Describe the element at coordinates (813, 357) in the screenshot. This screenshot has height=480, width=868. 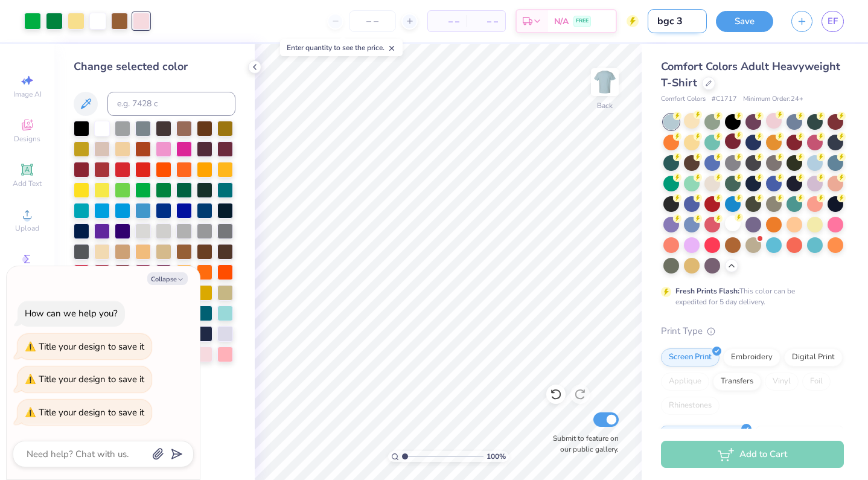
I see `div: Digital Print` at that location.